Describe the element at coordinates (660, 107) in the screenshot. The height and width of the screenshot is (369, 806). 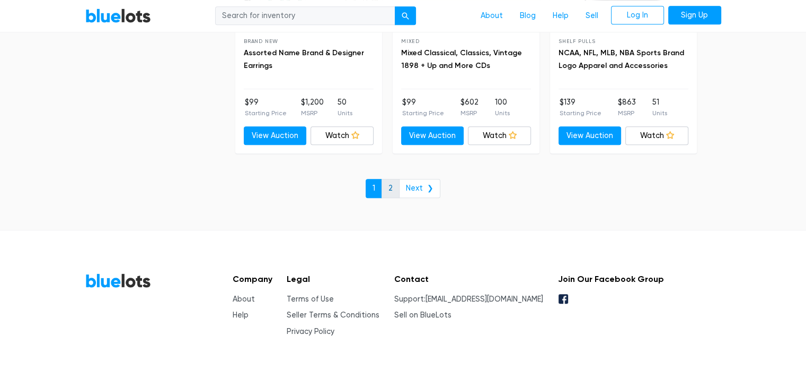
I see `li: 51` at that location.